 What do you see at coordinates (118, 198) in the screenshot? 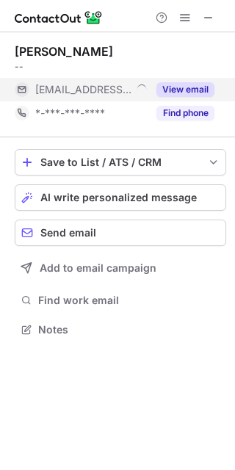
I see `span: AI write personalized message` at bounding box center [118, 198].